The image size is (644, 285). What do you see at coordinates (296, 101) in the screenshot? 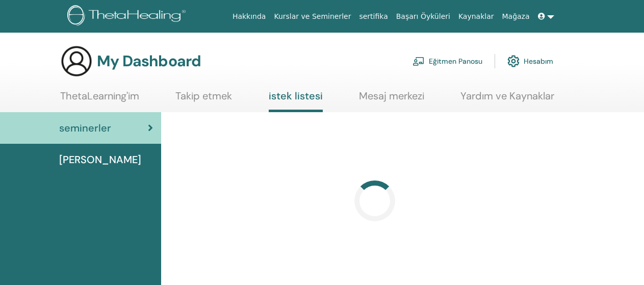
I see `a: istek listesi` at bounding box center [296, 101].